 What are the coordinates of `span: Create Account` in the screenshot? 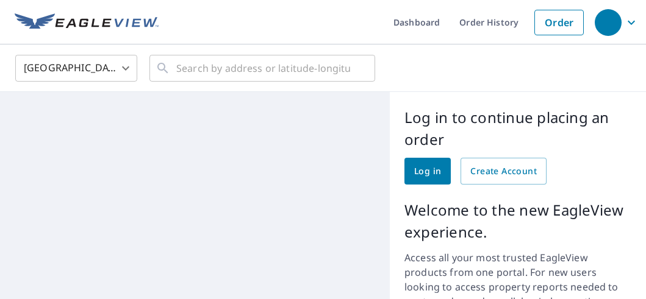 It's located at (503, 171).